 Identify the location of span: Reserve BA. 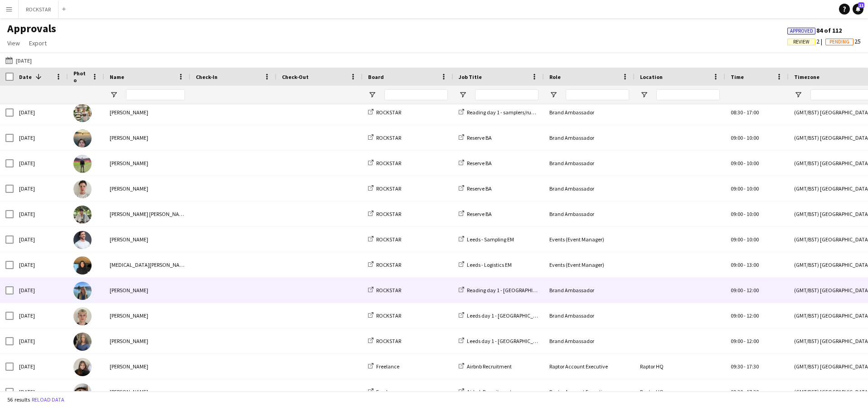
(479, 189).